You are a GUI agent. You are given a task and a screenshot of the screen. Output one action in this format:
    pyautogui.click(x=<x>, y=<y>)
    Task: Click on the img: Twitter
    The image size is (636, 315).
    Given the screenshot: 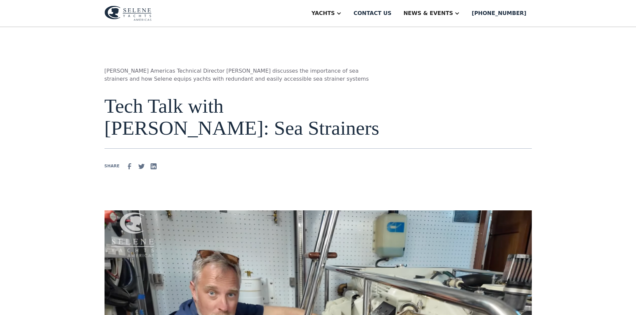 What is the action you would take?
    pyautogui.click(x=141, y=167)
    